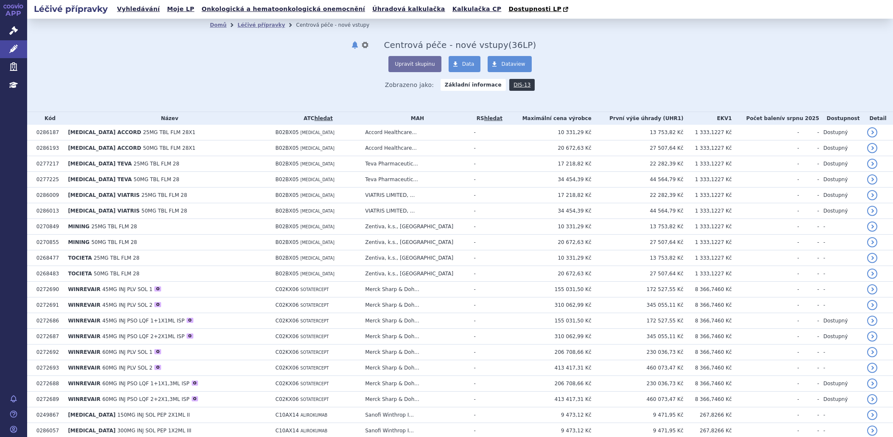 The image size is (893, 437). Describe the element at coordinates (548, 132) in the screenshot. I see `td: 10 331,29 Kč` at that location.